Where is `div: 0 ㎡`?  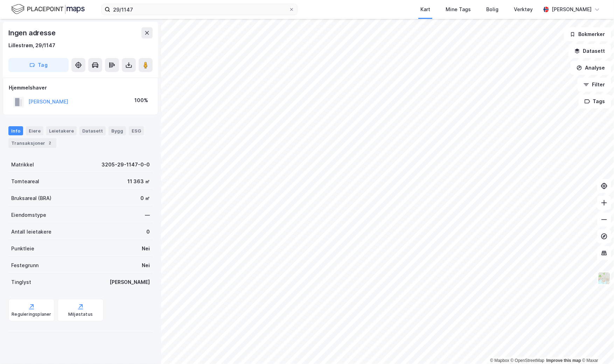
div: 0 ㎡ is located at coordinates (145, 198).